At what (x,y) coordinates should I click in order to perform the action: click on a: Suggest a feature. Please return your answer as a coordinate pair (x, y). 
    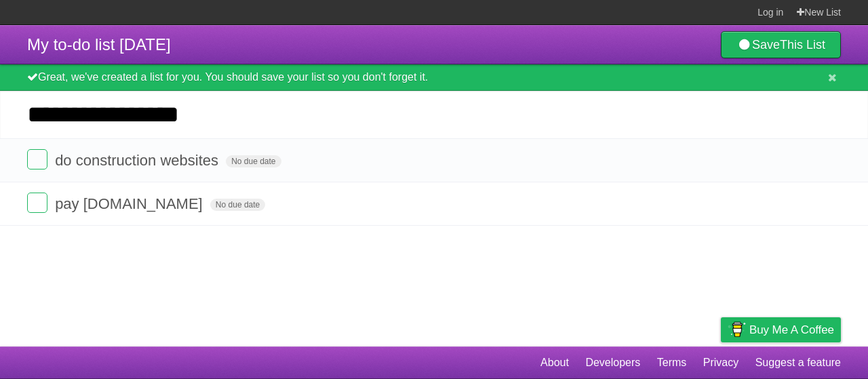
    Looking at the image, I should click on (798, 363).